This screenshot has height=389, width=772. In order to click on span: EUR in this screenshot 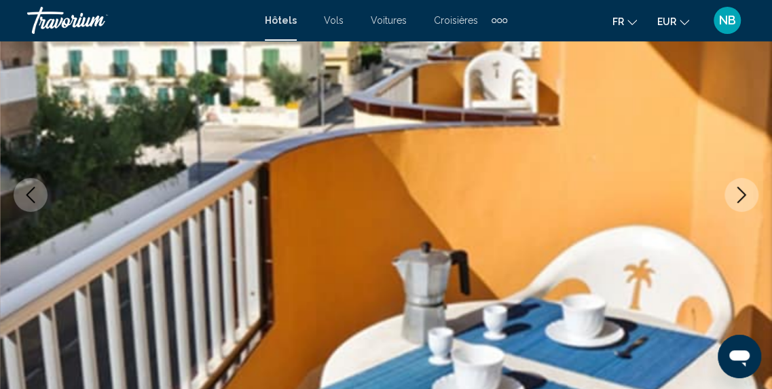, I will do `click(667, 22)`.